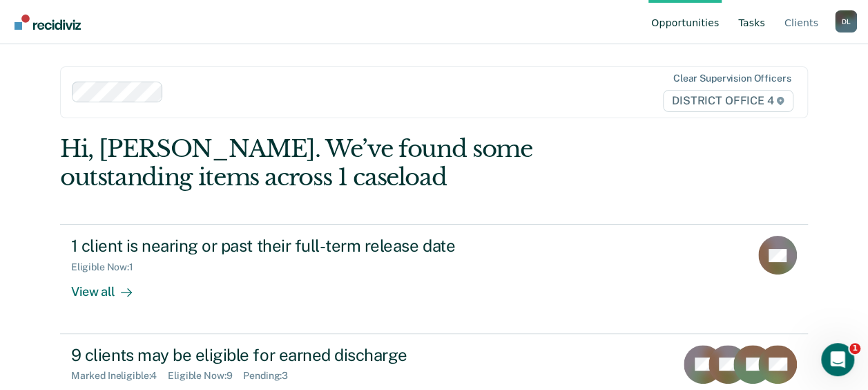 The height and width of the screenshot is (390, 868). Describe the element at coordinates (270, 375) in the screenshot. I see `div: Pending : 3` at that location.